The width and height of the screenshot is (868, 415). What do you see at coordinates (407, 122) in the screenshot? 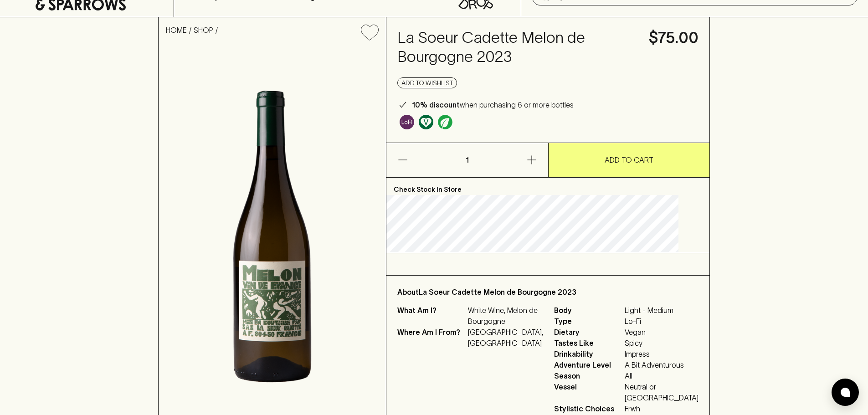
I see `img: Lo-Fi` at bounding box center [407, 122].